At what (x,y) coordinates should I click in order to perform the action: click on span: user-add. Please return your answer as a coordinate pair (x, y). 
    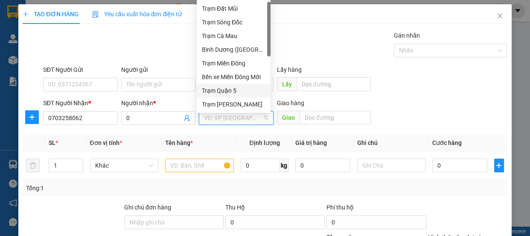
    Looking at the image, I should click on (187, 118).